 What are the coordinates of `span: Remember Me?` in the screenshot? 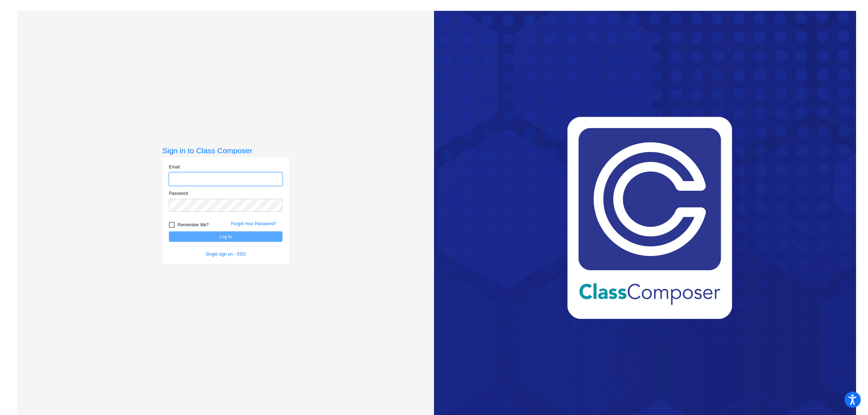 It's located at (193, 225).